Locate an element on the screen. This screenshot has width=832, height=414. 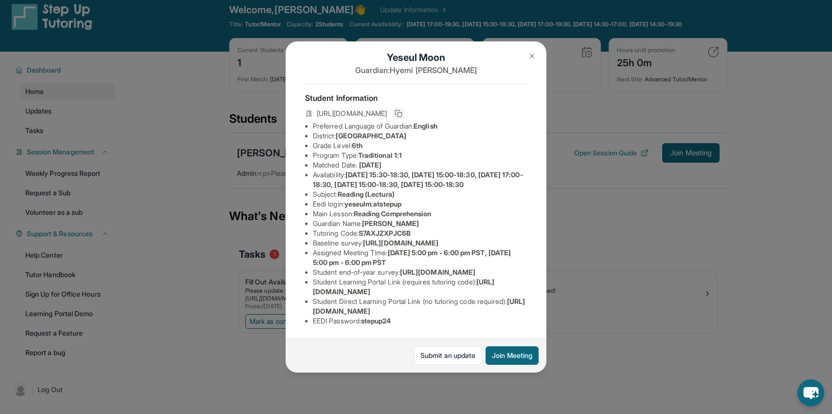
li: Matched Date: is located at coordinates (420, 165).